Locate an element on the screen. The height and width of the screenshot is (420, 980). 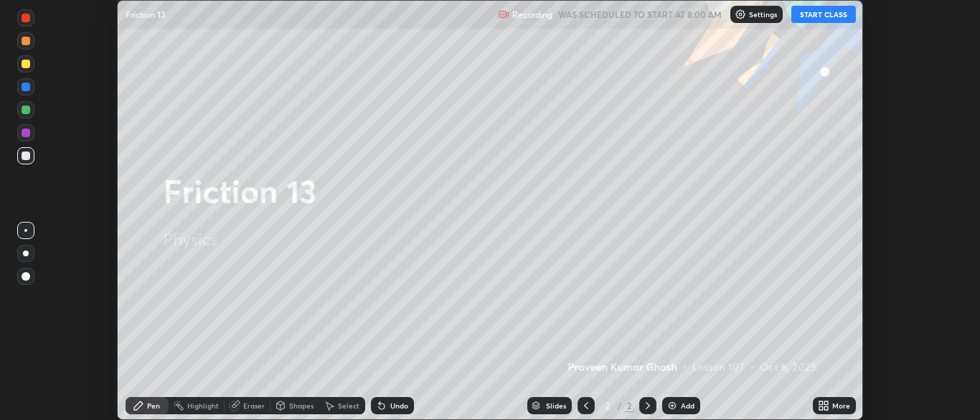
div: Eraser is located at coordinates (254, 406).